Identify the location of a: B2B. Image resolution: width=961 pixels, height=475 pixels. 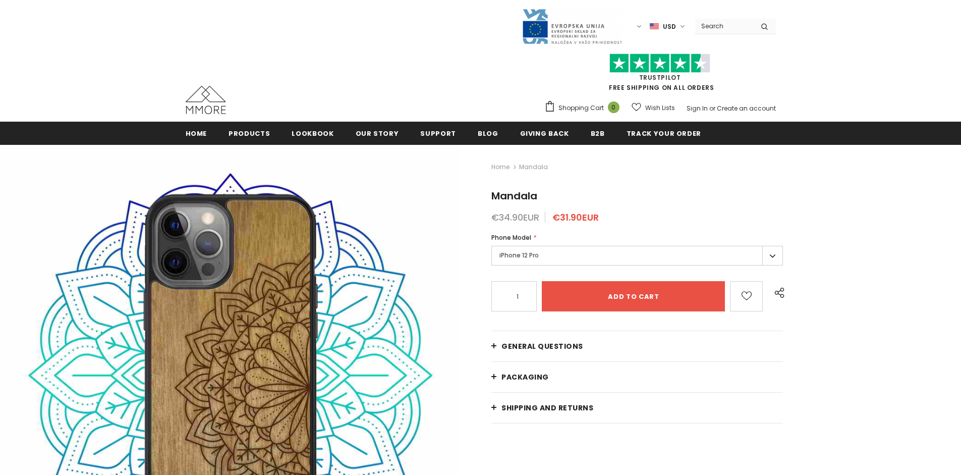
(598, 133).